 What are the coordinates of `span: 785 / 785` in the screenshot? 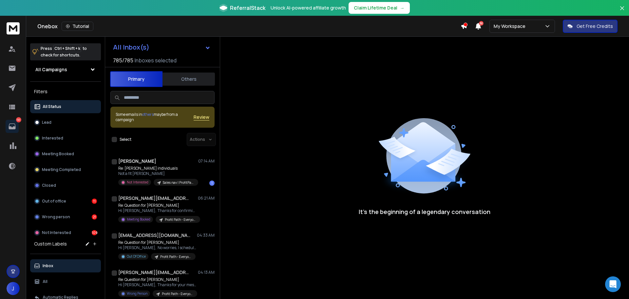 It's located at (123, 60).